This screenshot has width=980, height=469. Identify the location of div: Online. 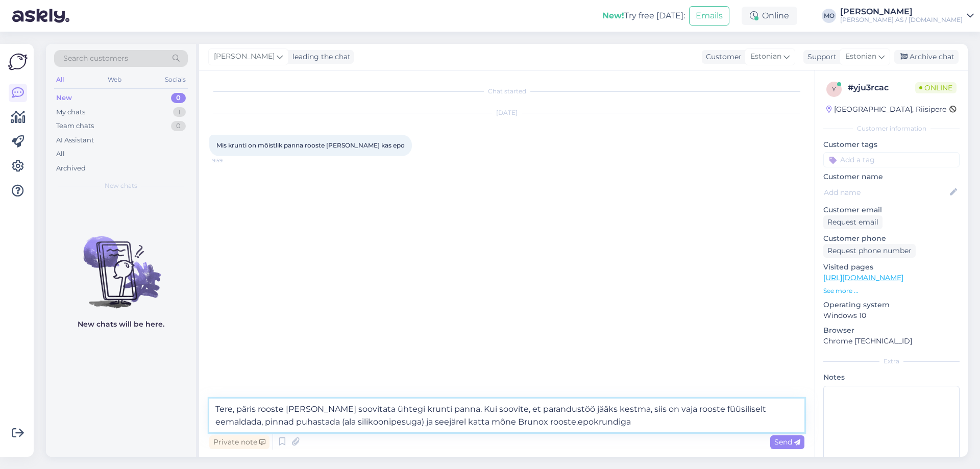
(769, 16).